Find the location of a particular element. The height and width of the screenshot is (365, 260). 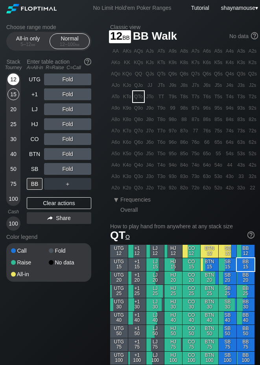

div: CO 20 is located at coordinates (191, 278).